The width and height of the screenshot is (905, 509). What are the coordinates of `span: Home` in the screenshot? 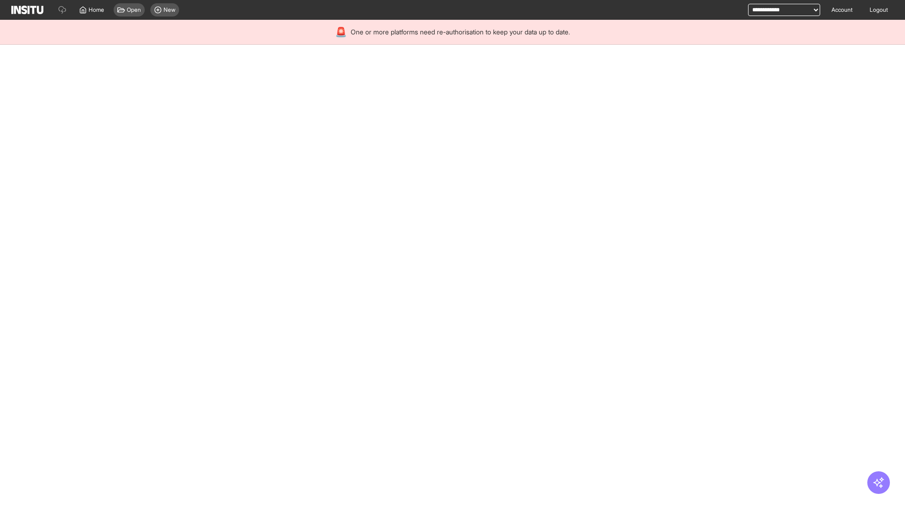 It's located at (96, 10).